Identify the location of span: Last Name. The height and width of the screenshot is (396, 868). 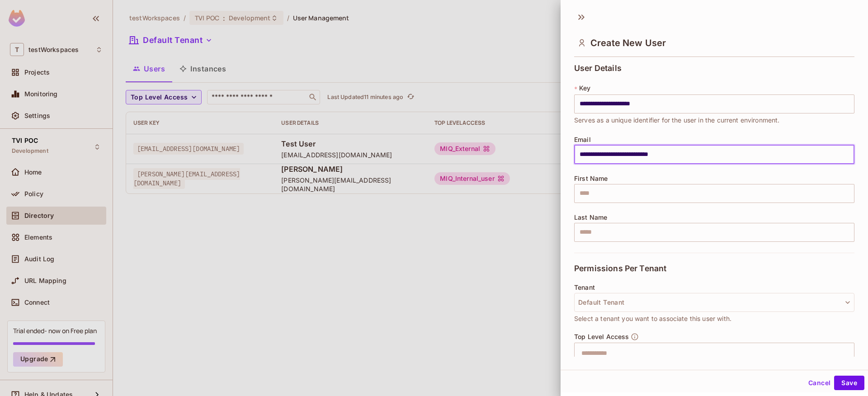
(590, 218).